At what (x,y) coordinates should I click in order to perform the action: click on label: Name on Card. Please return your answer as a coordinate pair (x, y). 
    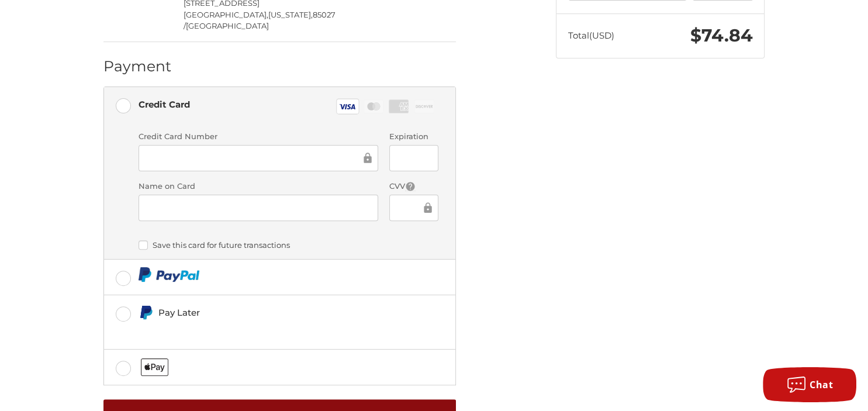
    Looking at the image, I should click on (259, 186).